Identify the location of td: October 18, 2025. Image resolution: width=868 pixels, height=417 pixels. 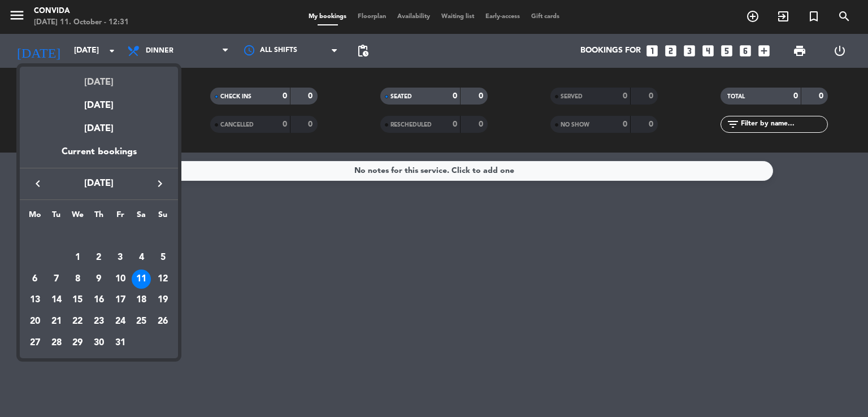
(142, 300).